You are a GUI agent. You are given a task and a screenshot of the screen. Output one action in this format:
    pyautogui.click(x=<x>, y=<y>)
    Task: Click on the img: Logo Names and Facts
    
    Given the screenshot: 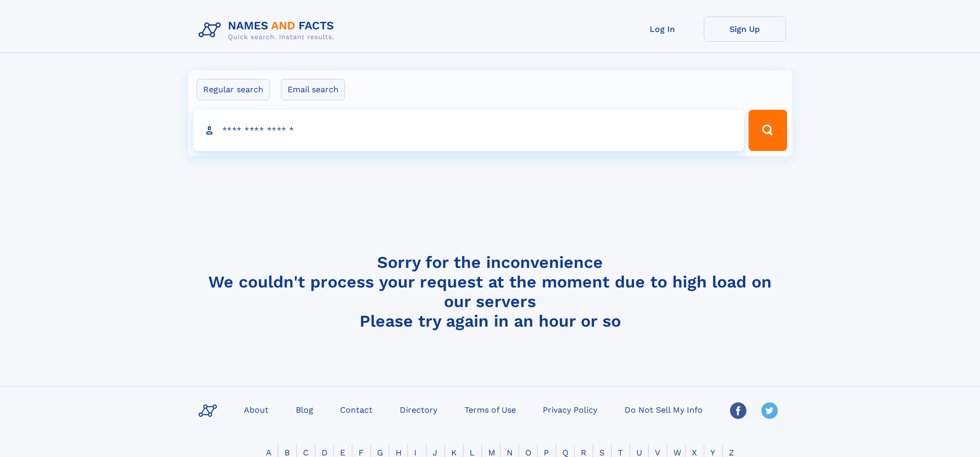 What is the action you would take?
    pyautogui.click(x=269, y=30)
    